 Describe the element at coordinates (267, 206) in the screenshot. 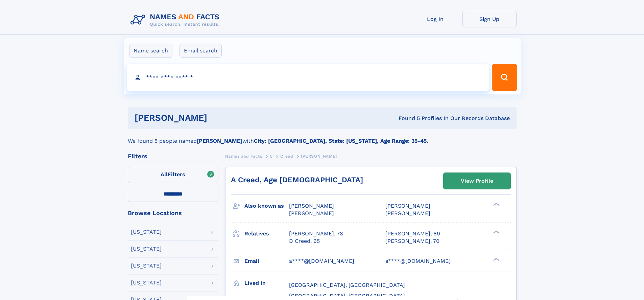

I see `h3: Also known as` at that location.